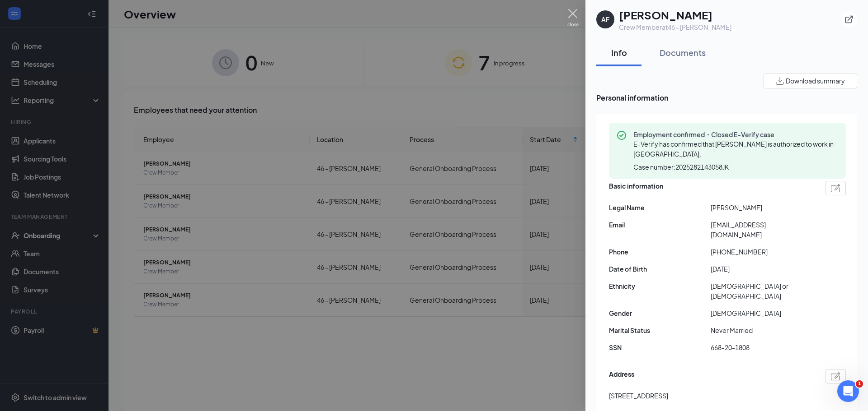 The height and width of the screenshot is (411, 868). What do you see at coordinates (815, 81) in the screenshot?
I see `span: Download summary` at bounding box center [815, 81].